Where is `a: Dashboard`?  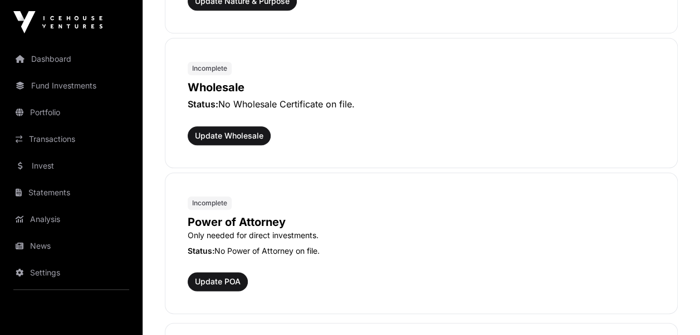 a: Dashboard is located at coordinates (71, 59).